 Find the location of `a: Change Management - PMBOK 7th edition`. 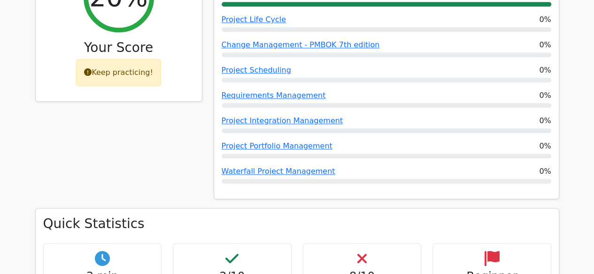

a: Change Management - PMBOK 7th edition is located at coordinates (300, 45).